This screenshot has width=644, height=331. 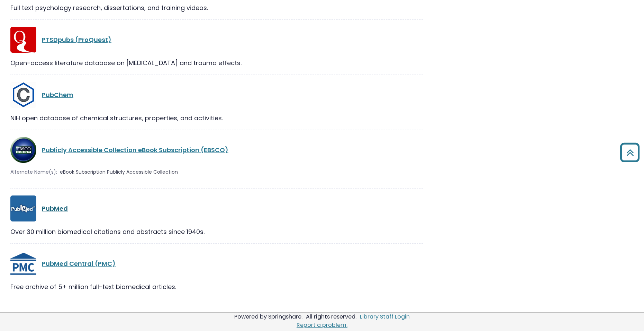 What do you see at coordinates (385, 316) in the screenshot?
I see `a: Library Staff Login` at bounding box center [385, 316].